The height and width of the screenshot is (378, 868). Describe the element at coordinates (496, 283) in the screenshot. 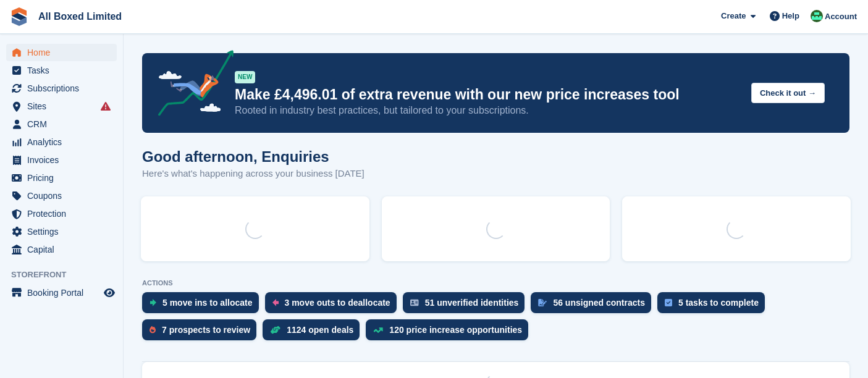

I see `p: ACTIONS` at that location.